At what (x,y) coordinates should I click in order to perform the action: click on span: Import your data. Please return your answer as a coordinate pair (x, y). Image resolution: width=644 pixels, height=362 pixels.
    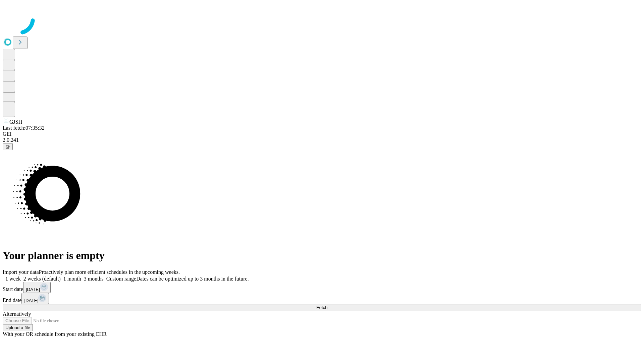
    Looking at the image, I should click on (21, 272).